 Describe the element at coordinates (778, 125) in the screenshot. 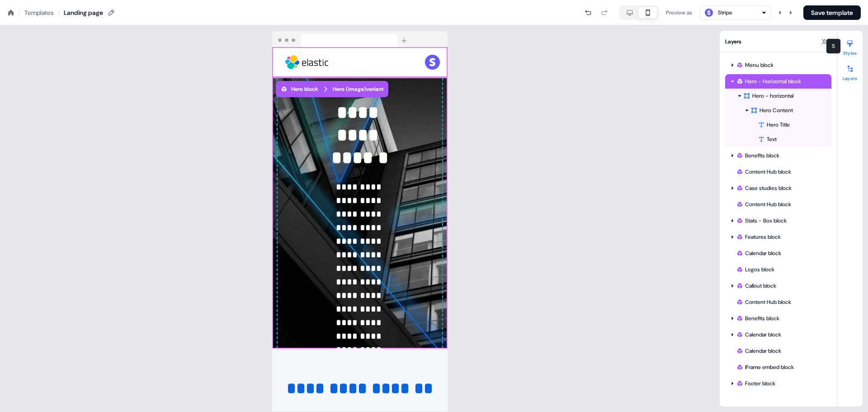

I see `div: Hero ContentHero TitleText` at that location.